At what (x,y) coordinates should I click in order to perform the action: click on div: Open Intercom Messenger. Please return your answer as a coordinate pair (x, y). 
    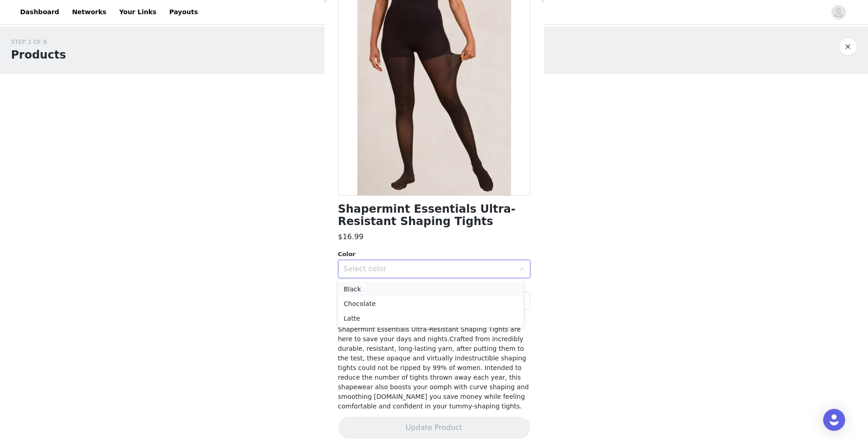
    Looking at the image, I should click on (834, 419).